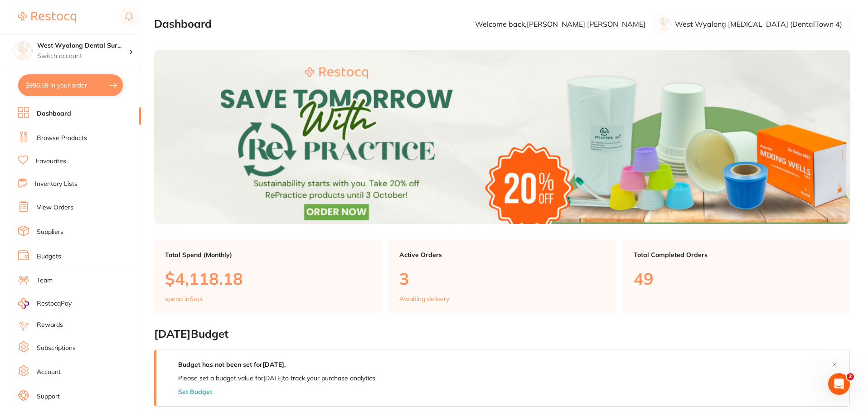  What do you see at coordinates (56, 348) in the screenshot?
I see `a: Subscriptions` at bounding box center [56, 348].